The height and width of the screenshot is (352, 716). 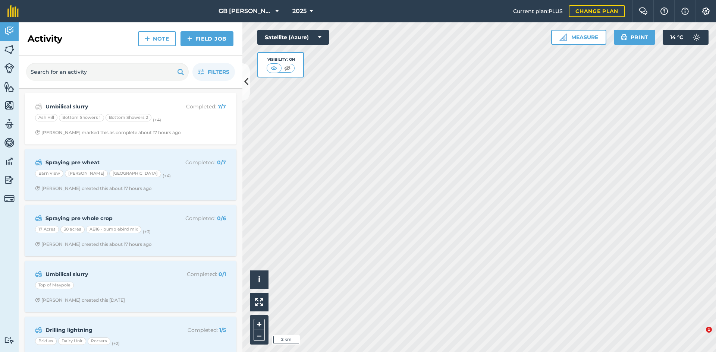 I want to click on button: Satellite (Azure), so click(x=293, y=37).